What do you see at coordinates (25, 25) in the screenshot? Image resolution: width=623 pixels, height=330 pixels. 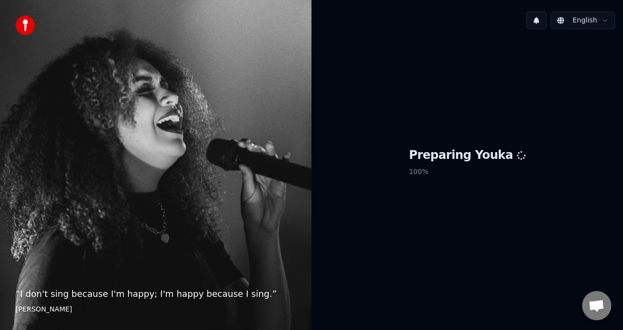 I see `img: youka` at bounding box center [25, 25].